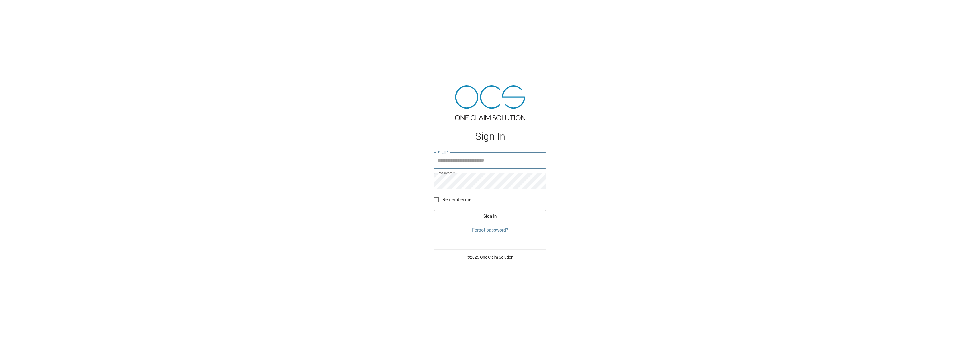  Describe the element at coordinates (490, 230) in the screenshot. I see `a: Forgot password?` at that location.